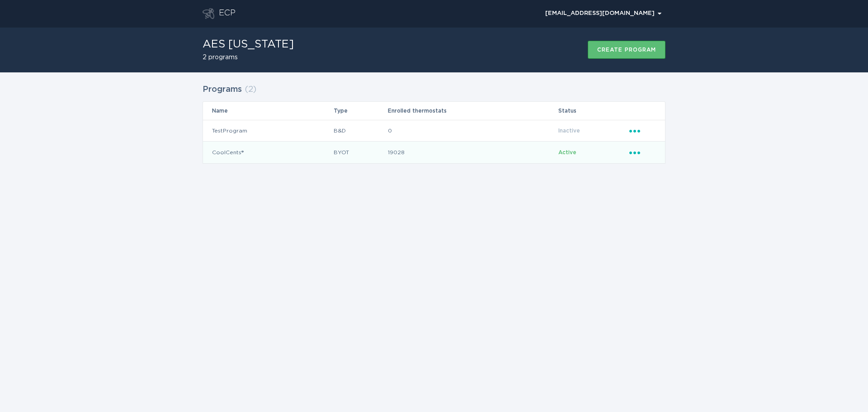 This screenshot has height=412, width=868. Describe the element at coordinates (360, 111) in the screenshot. I see `th: Type` at that location.